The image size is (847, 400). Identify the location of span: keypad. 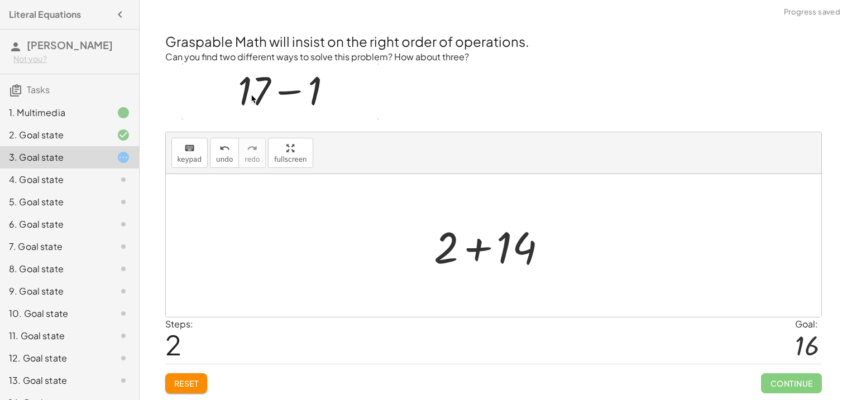
(190, 160).